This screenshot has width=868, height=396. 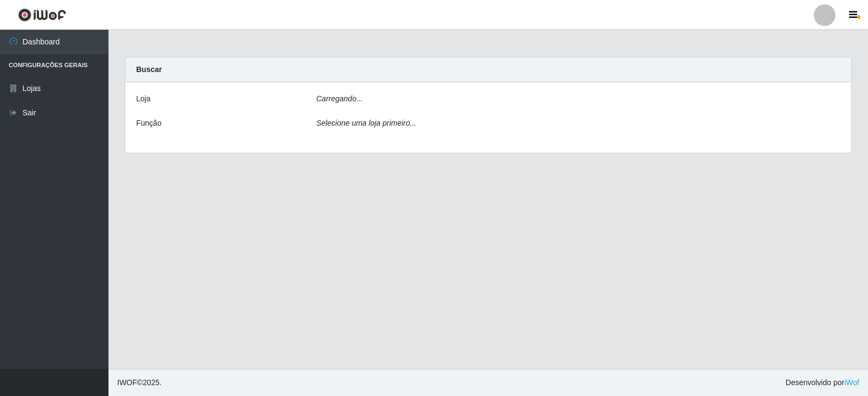 What do you see at coordinates (127, 383) in the screenshot?
I see `span: IWOF` at bounding box center [127, 383].